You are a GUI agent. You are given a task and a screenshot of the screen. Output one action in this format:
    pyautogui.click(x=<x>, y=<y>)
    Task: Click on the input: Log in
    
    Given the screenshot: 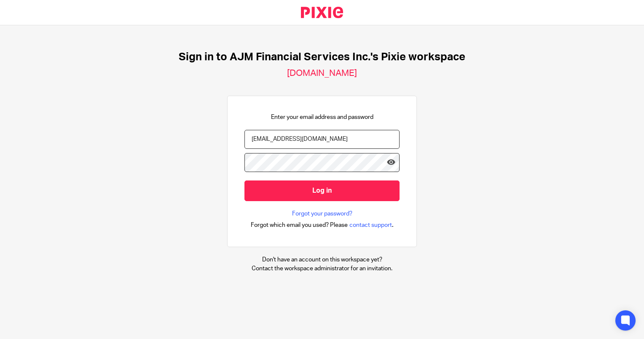 What is the action you would take?
    pyautogui.click(x=322, y=190)
    